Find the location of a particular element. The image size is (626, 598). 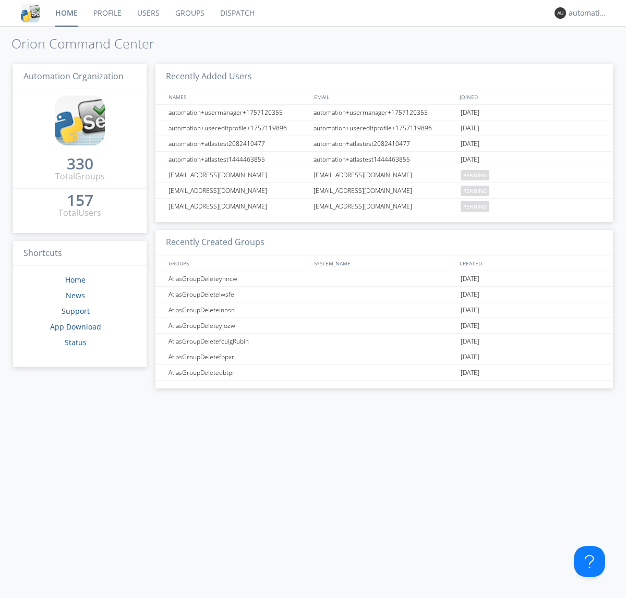

div: SYSTEM_NAME is located at coordinates (384, 263).